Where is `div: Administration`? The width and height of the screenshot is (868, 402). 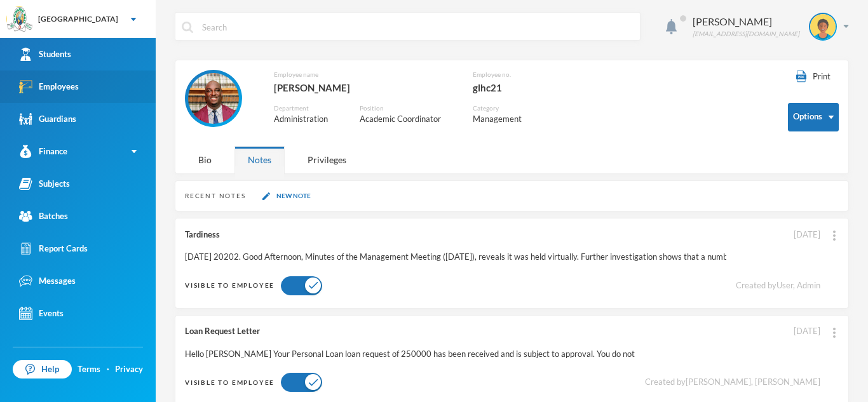 div: Administration is located at coordinates (307, 119).